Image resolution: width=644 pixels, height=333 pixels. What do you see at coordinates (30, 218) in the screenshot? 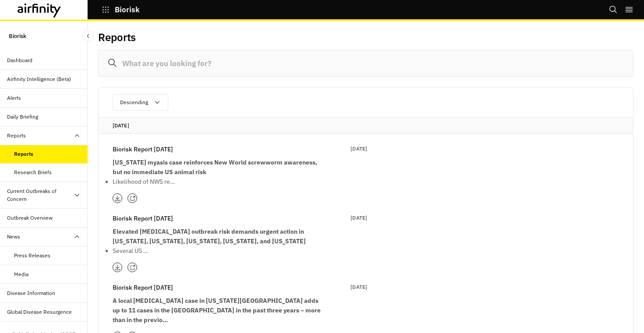
I see `div: Outbreak Overview` at bounding box center [30, 218].